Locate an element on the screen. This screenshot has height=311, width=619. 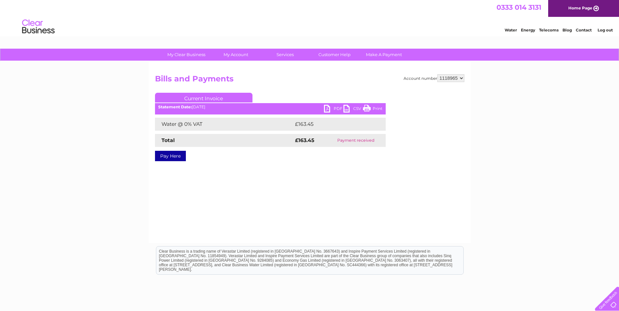
a: Blog is located at coordinates (567, 30).